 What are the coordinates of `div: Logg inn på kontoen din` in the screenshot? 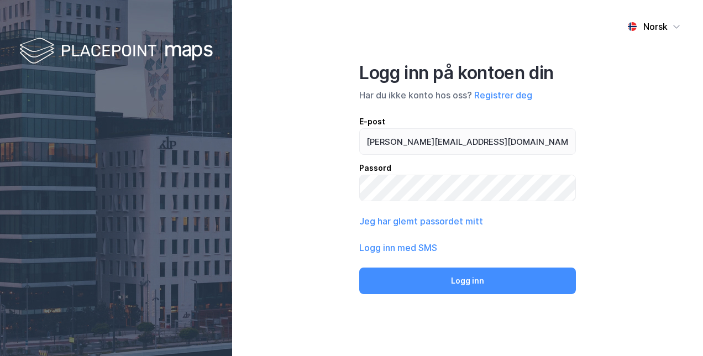 It's located at (468, 73).